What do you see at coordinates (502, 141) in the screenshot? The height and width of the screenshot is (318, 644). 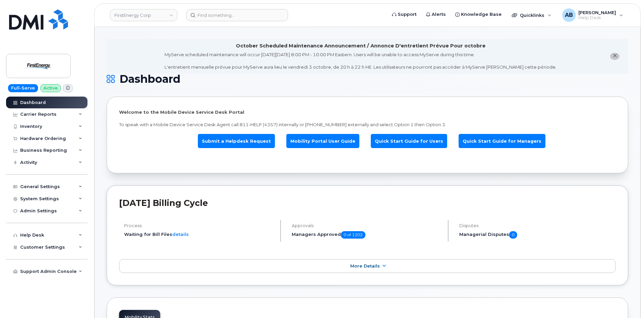 I see `a: Quick Start Guide for Managers` at bounding box center [502, 141].